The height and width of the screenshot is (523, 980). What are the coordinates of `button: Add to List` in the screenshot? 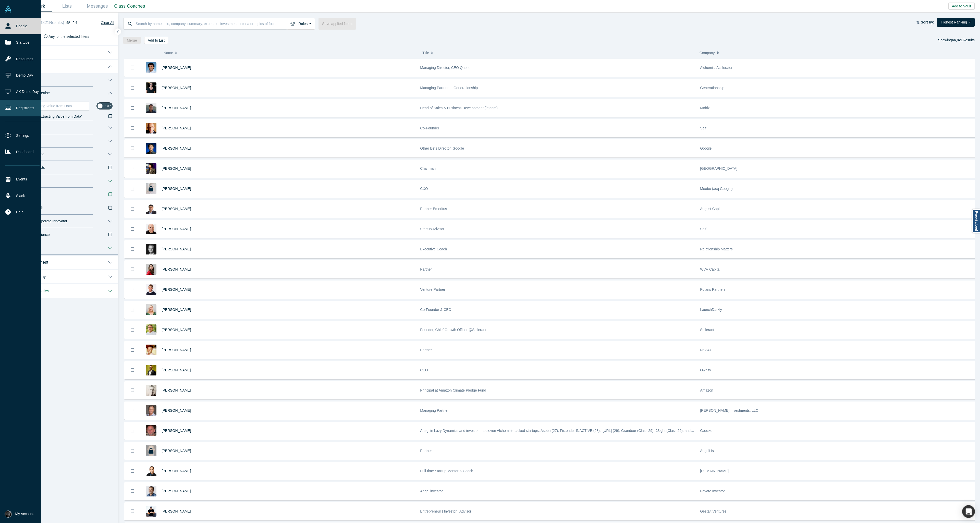 It's located at (156, 40).